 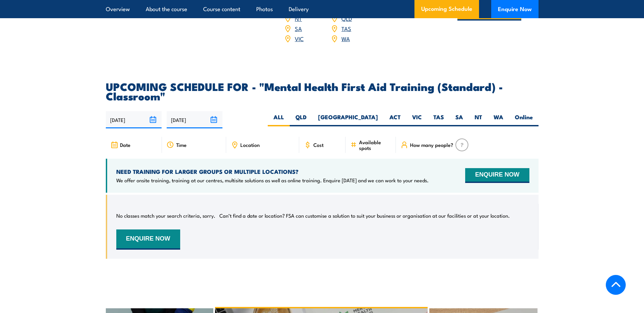 What do you see at coordinates (375, 145) in the screenshot?
I see `span: Available spots` at bounding box center [375, 145].